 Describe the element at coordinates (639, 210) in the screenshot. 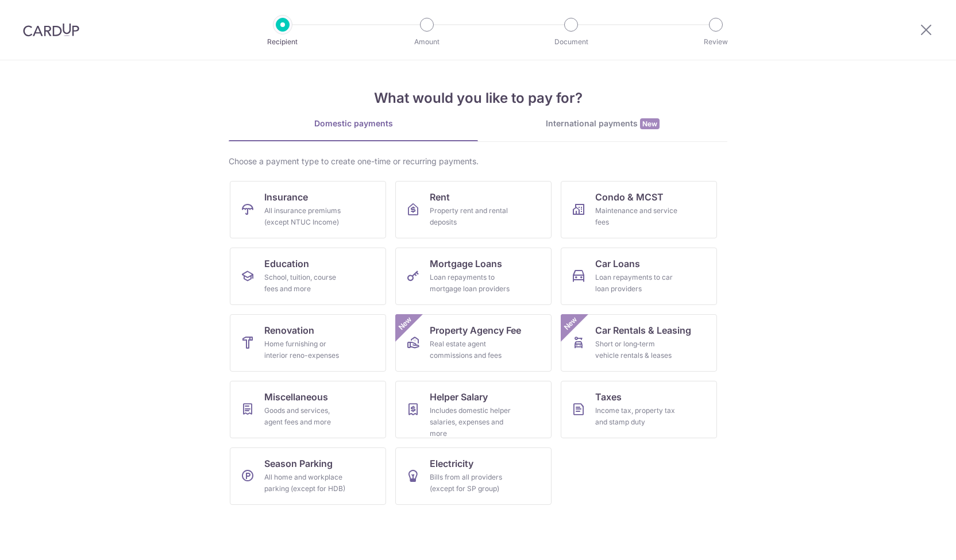

I see `a: Condo & MCSTMaintenance and service fees` at that location.